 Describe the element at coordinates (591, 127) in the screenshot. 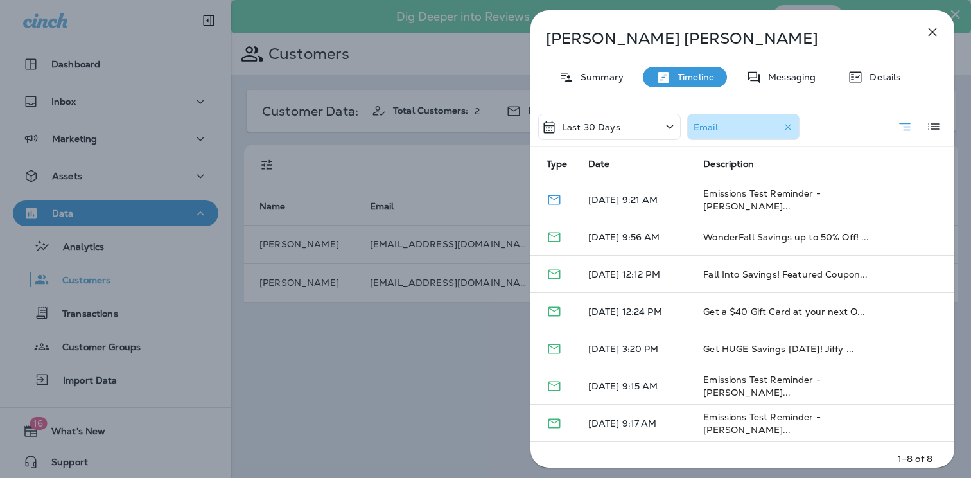

I see `p: Last 30 Days` at that location.